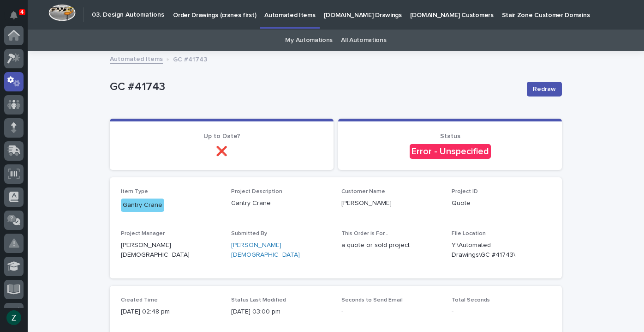  Describe the element at coordinates (471, 300) in the screenshot. I see `span: Total Seconds` at that location.